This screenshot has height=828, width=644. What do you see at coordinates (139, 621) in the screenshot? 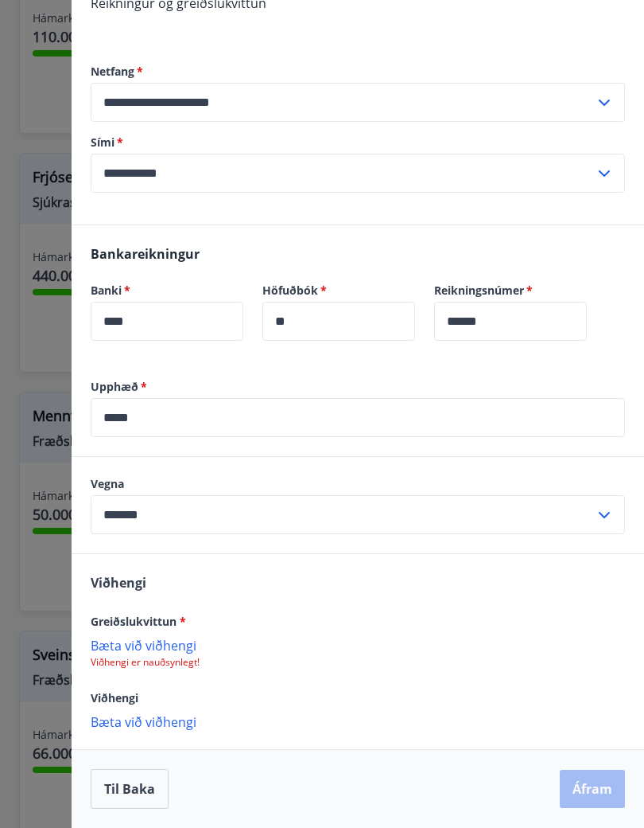
I see `span: Greiðslukvittun` at bounding box center [139, 621].